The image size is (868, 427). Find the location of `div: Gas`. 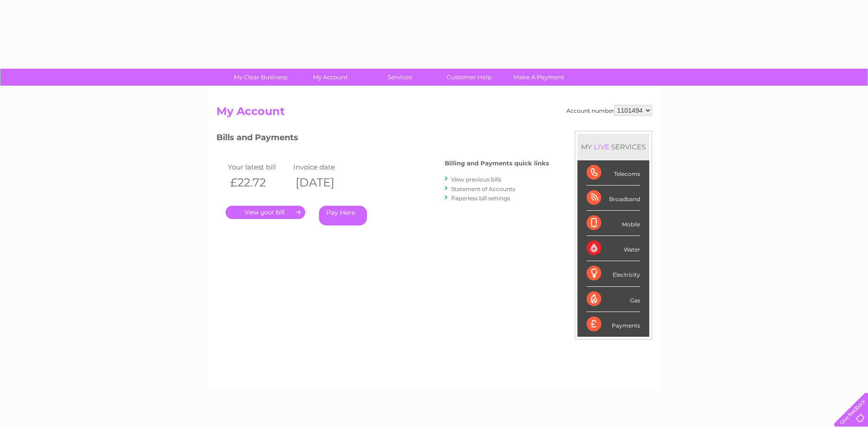

div: Gas is located at coordinates (613, 299).